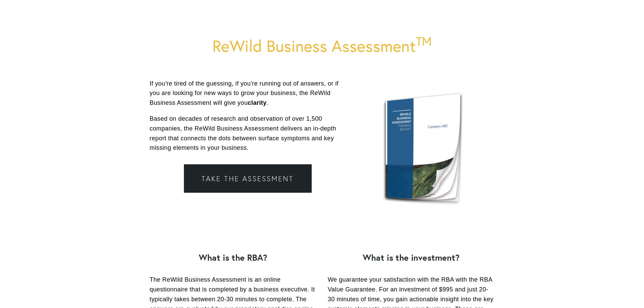  I want to click on strong: clarity, so click(257, 103).